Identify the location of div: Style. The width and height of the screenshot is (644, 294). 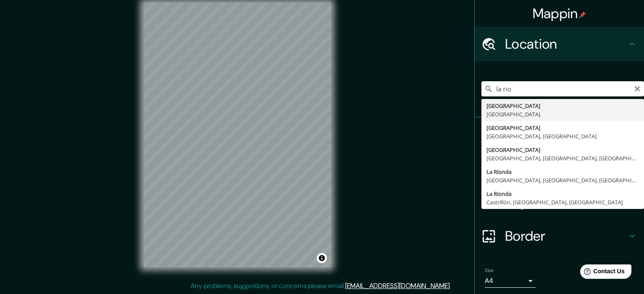
(559, 168).